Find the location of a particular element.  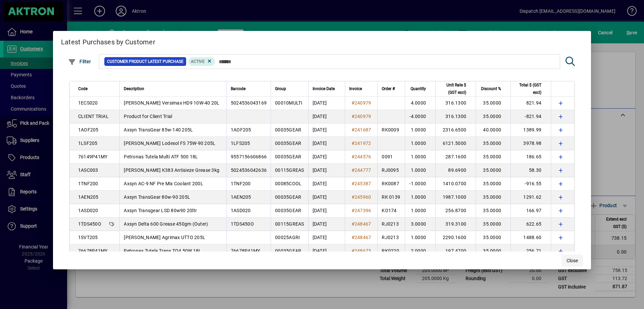

td: RK 0139 is located at coordinates (391, 197).